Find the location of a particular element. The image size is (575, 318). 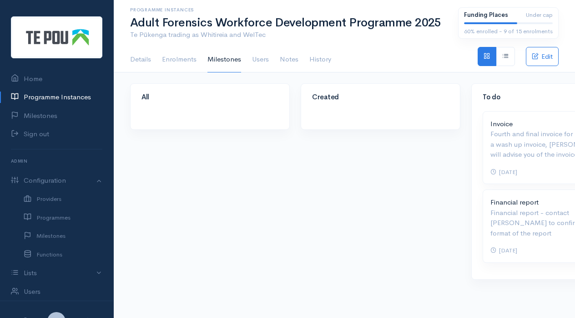

div: 60% enrolled - 9 of 15 enrolments is located at coordinates (508, 31).